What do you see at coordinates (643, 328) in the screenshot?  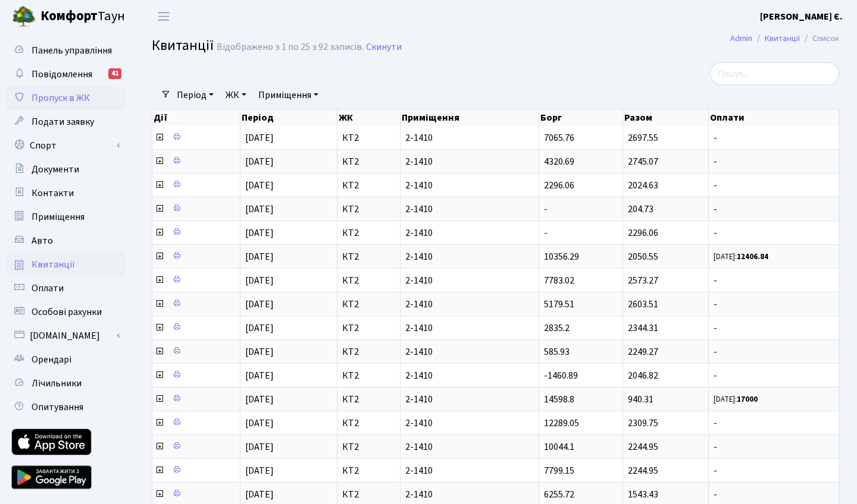 I see `span: 2344.31` at bounding box center [643, 328].